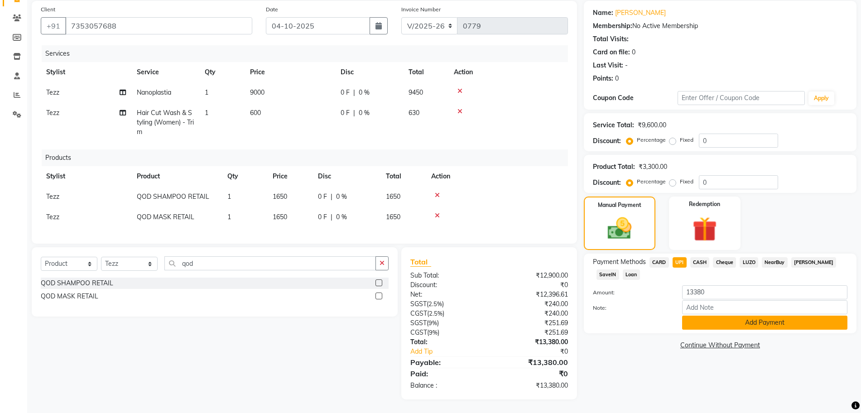 The height and width of the screenshot is (413, 861). I want to click on div: ₹251.69, so click(532, 323).